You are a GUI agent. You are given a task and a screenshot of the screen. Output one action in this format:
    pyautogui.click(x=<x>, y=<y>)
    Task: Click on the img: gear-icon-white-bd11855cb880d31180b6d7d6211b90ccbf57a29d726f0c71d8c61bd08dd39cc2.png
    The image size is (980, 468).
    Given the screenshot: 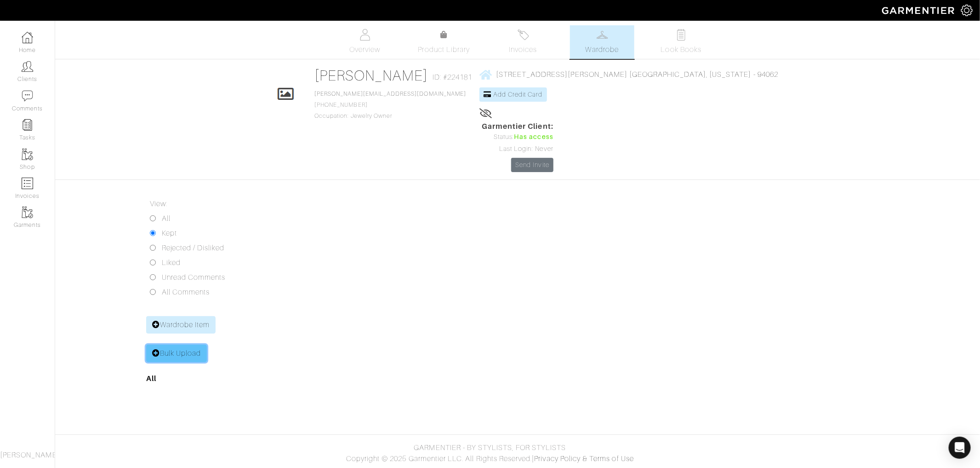 What is the action you would take?
    pyautogui.click(x=967, y=10)
    